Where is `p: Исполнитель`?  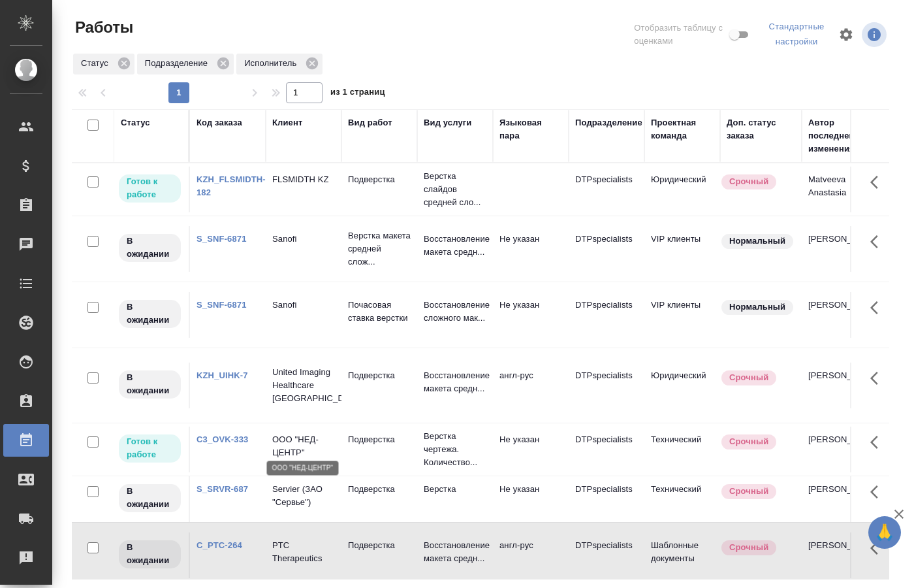
p: Исполнитель is located at coordinates (272, 64).